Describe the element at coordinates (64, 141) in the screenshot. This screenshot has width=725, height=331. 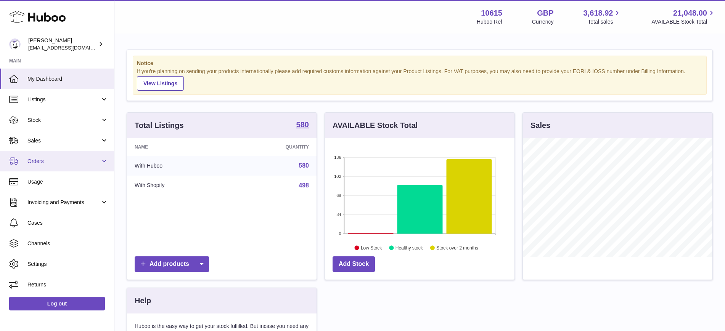
I see `span: Sales` at that location.